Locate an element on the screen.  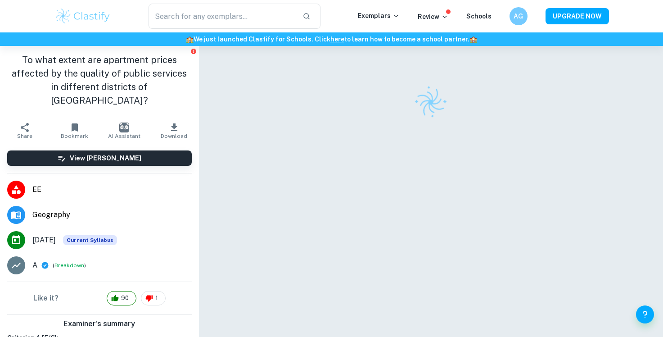
span: EE is located at coordinates (112, 190).